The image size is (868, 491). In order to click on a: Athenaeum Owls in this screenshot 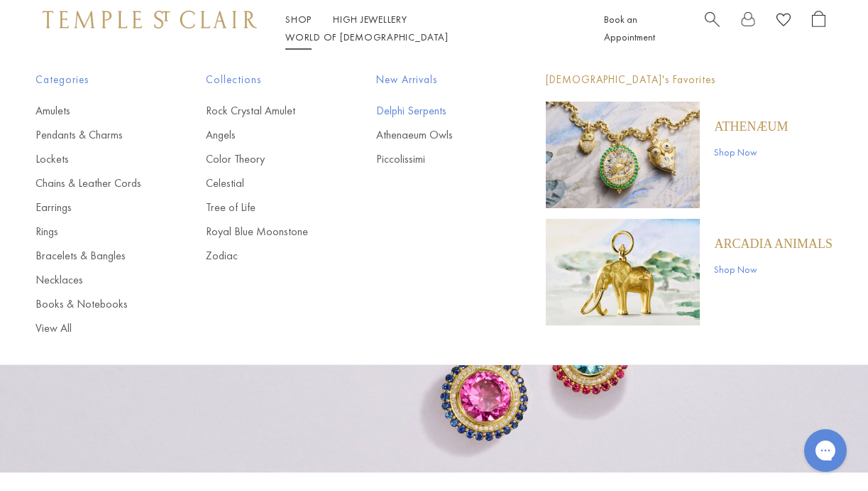, I will do `click(433, 135)`.